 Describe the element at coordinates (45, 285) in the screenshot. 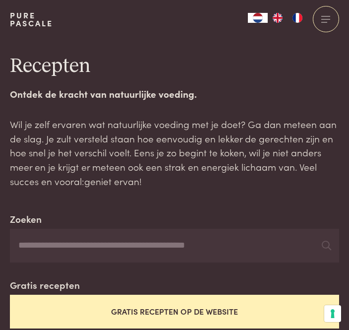

I see `label: Gratis recepten` at that location.